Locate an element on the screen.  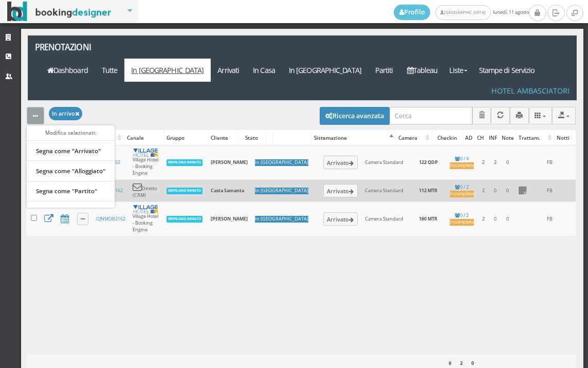
div: AD is located at coordinates (469, 138).